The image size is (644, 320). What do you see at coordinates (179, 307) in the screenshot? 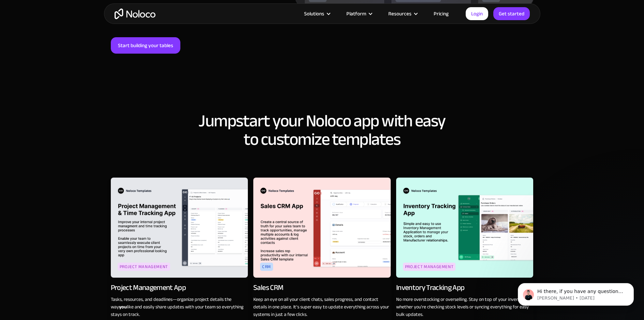
I see `p: Tasks, resources, and deadlines—organize project details the way like and easily share updates wi...` at bounding box center [179, 307].